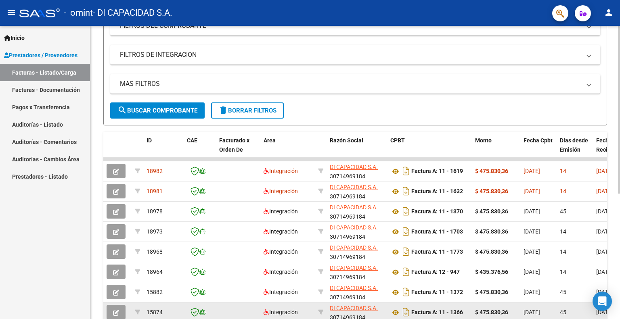 The height and width of the screenshot is (319, 620). I want to click on datatable-header-cell: ID, so click(163, 150).